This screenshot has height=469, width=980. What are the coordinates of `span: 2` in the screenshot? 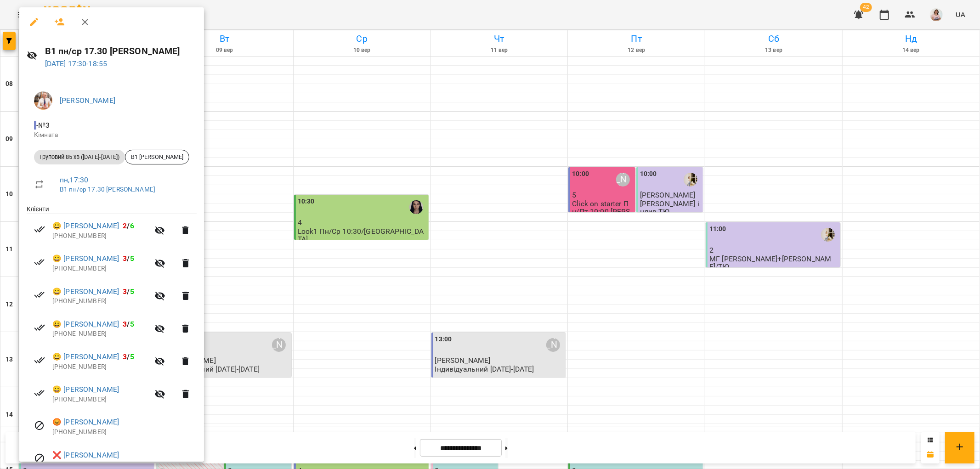 It's located at (125, 225).